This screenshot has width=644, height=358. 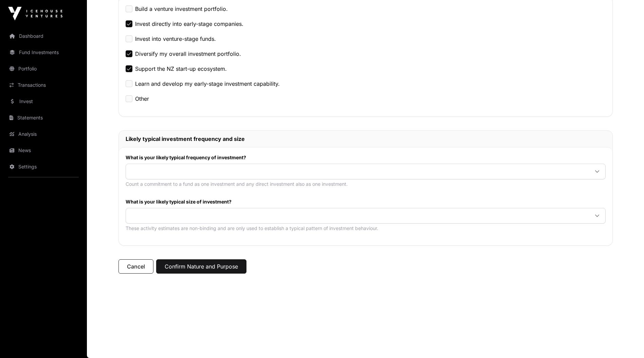 What do you see at coordinates (136, 266) in the screenshot?
I see `button: Cancel` at bounding box center [136, 266].